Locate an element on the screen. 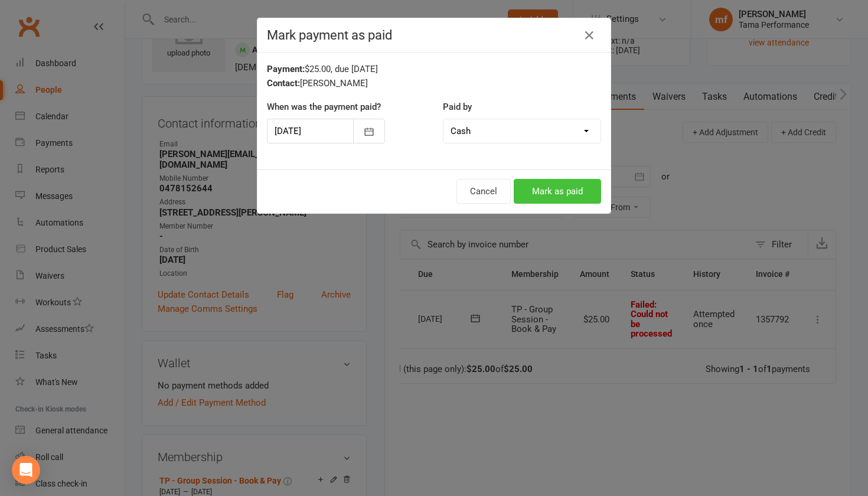  strong: Payment: is located at coordinates (286, 69).